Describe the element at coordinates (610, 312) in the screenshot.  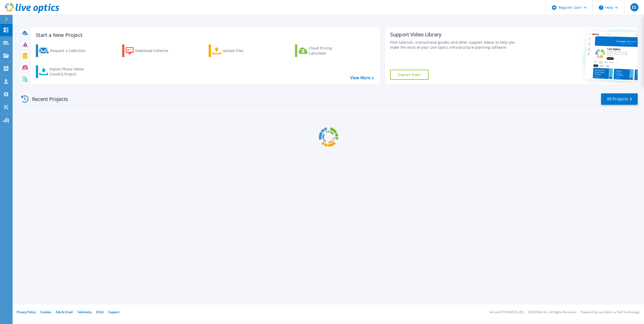
I see `li: Powered by Live Optics, a Dell Technology` at that location.